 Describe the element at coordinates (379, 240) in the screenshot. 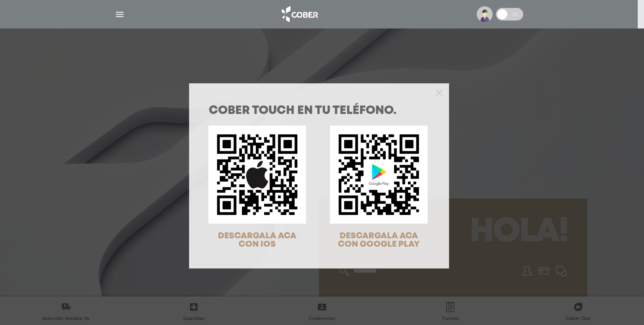

I see `span: DESCARGALA ACA CON GOOGLE PLAY` at that location.